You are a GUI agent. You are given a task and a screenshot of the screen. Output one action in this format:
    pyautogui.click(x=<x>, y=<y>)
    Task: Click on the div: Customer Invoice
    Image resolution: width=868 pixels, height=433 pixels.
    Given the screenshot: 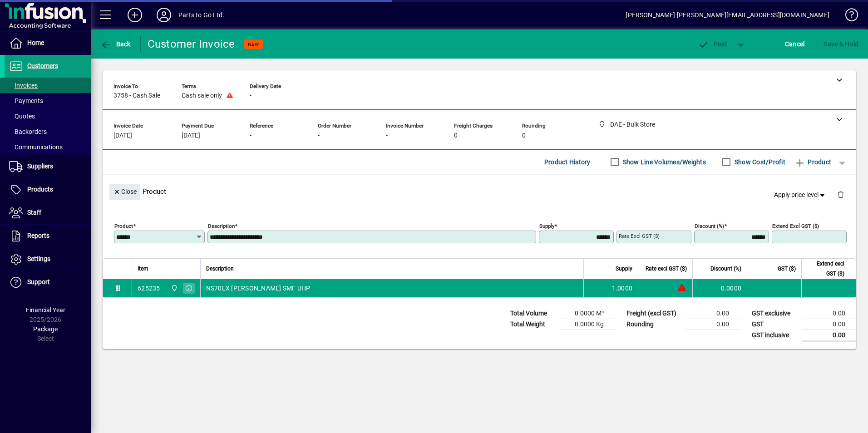 What is the action you would take?
    pyautogui.click(x=191, y=44)
    